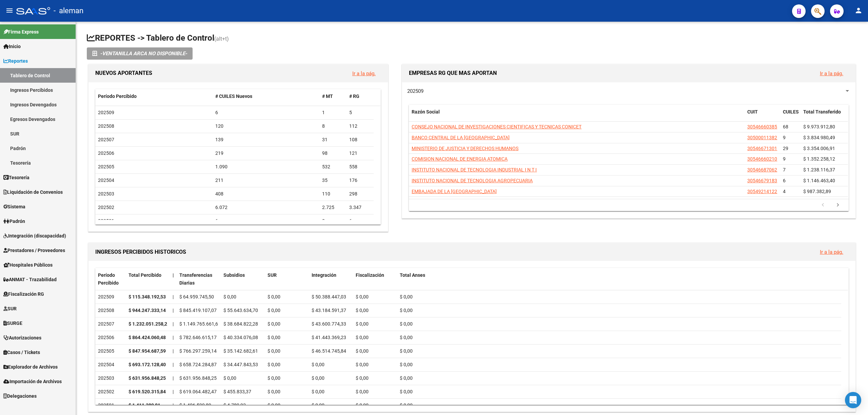 Image resolution: width=868 pixels, height=415 pixels. Describe the element at coordinates (198, 391) in the screenshot. I see `span: $ 619.064.482,47` at that location.